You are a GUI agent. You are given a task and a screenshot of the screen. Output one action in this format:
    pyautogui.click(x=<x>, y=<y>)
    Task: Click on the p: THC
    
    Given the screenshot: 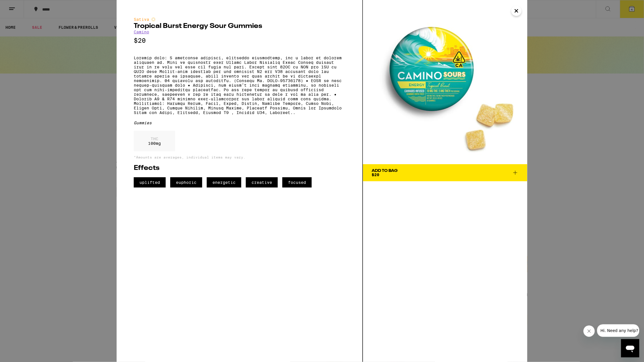 What is the action you would take?
    pyautogui.click(x=154, y=139)
    